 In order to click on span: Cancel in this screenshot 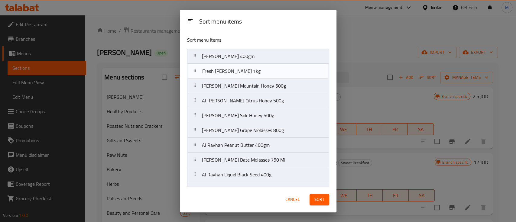, I will do `click(292, 199)`.